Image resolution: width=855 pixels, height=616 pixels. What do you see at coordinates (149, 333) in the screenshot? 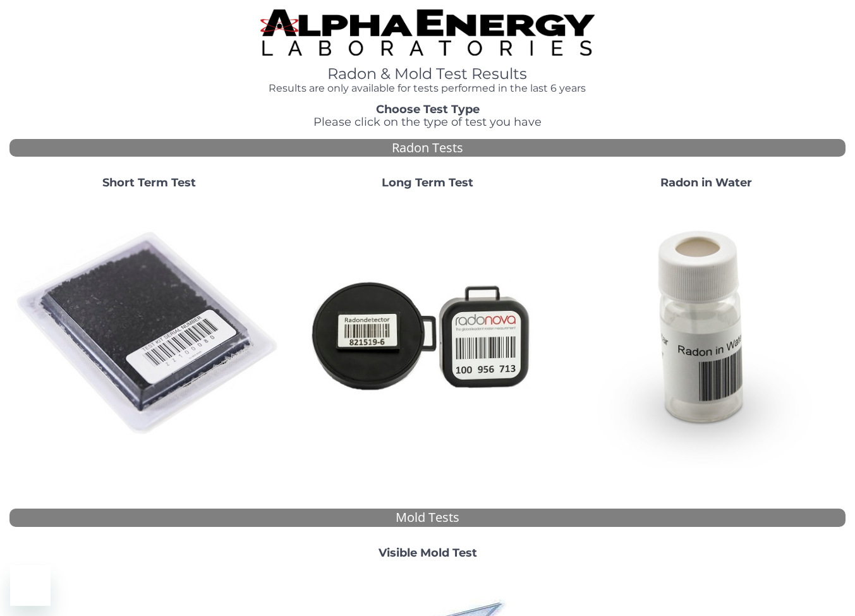
I see `img: ShortTerm.jpg` at bounding box center [149, 333].